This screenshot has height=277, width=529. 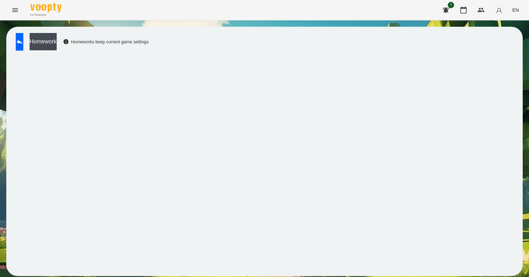 I want to click on img: avatar_s.png, so click(x=499, y=10).